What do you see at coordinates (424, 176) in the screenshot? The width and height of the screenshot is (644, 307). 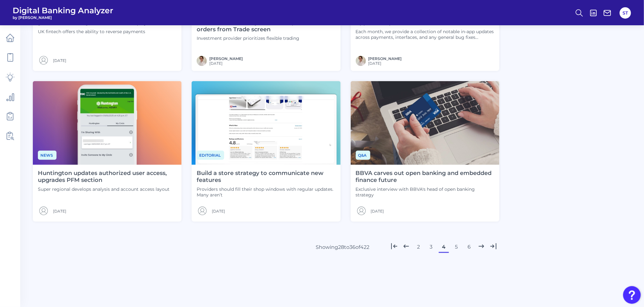 I see `h4: BBVA carves out open banking and embedded finance future` at bounding box center [424, 176].